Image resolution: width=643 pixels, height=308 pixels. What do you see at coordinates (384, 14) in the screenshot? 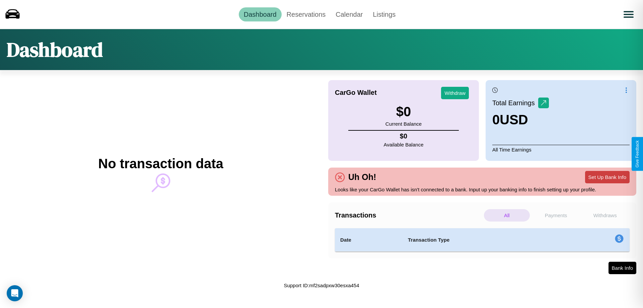
I see `a: Listings` at bounding box center [384, 14].